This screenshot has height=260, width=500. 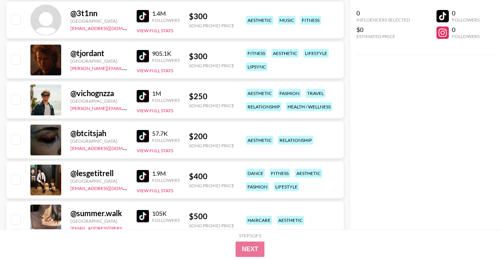 What do you see at coordinates (99, 133) in the screenshot?
I see `div: @ btcitsjah` at bounding box center [99, 133].